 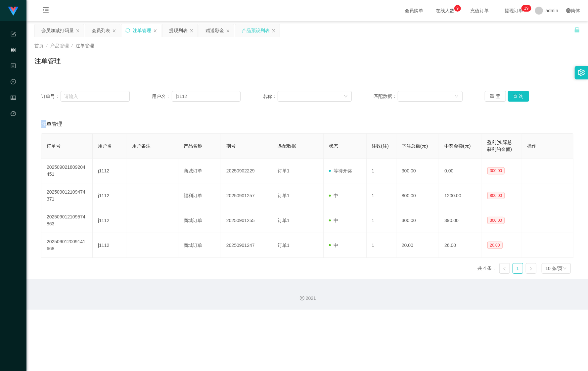 I want to click on span: 状态, so click(x=334, y=146).